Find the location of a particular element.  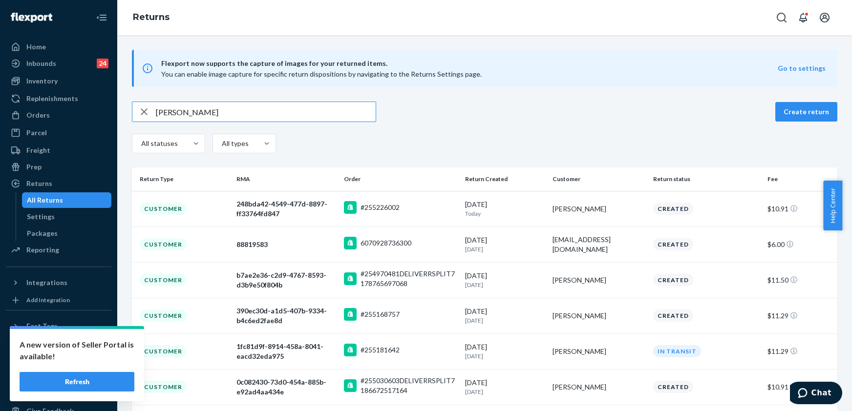

div: Inventory is located at coordinates (42, 81).